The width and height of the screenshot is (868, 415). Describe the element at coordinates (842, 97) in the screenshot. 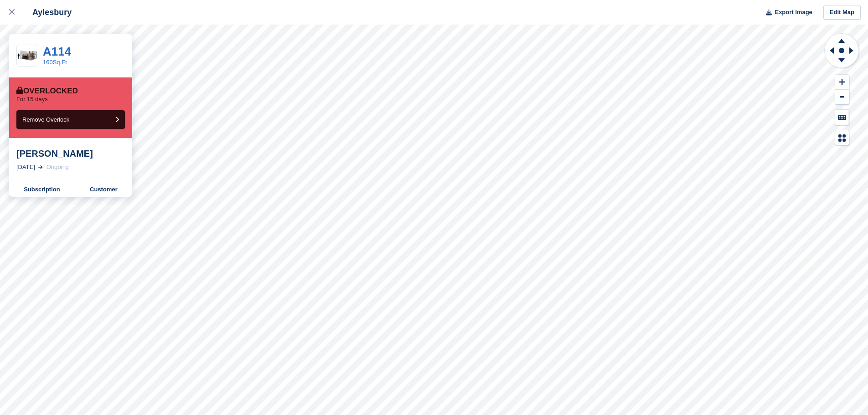

I see `button: Zoom Out` at that location.